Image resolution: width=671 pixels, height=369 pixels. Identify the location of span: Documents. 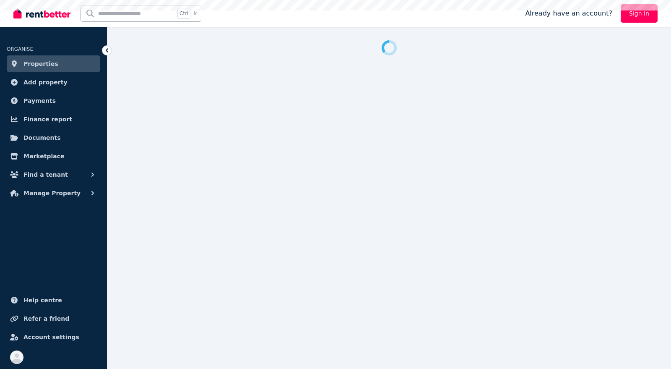
(42, 138).